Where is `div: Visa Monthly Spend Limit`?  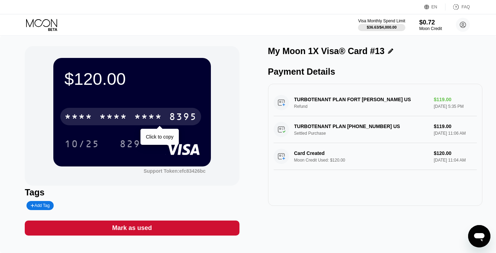 div: Visa Monthly Spend Limit is located at coordinates (381, 21).